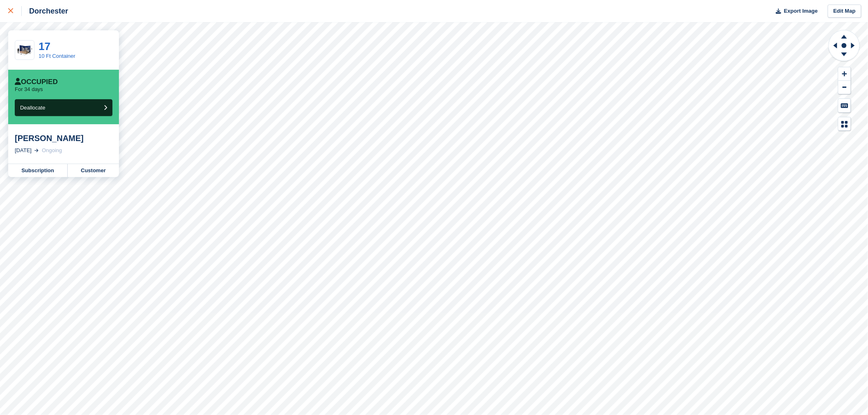 This screenshot has width=868, height=415. What do you see at coordinates (36, 150) in the screenshot?
I see `img: arrow-right-light-icn-cde0832a797a2874e46488d9cf13f60e5c3a73dbe684e267c42b8395dfbc2abf.svg` at bounding box center [36, 150].